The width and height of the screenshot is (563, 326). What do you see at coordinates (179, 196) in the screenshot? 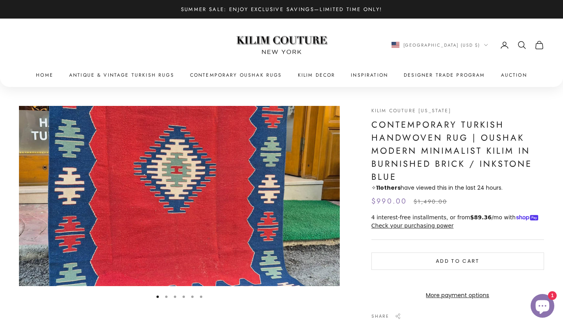
I see `img: Oushak flat-weave rug by Kilim Couture New York with balanced vermillion red field and abstract g...` at bounding box center [179, 196].